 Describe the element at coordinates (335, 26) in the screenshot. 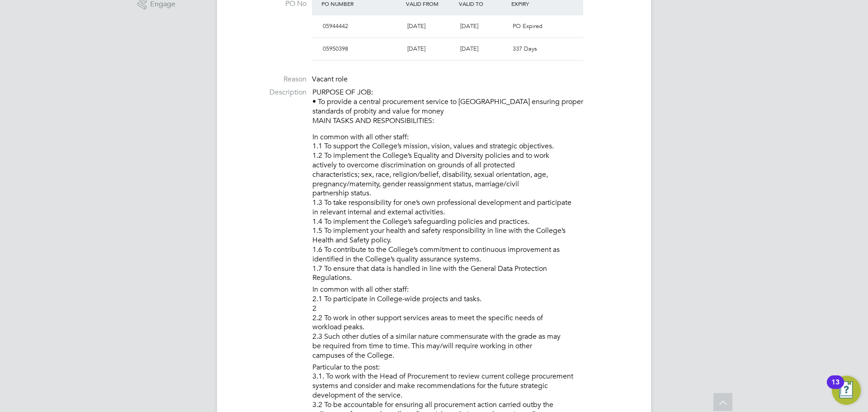

I see `span: 05944442` at that location.